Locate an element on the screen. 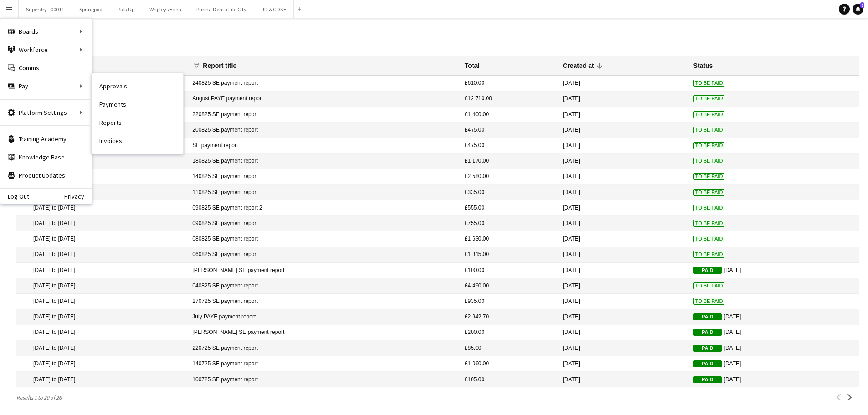 The width and height of the screenshot is (868, 415). a: 2 is located at coordinates (858, 9).